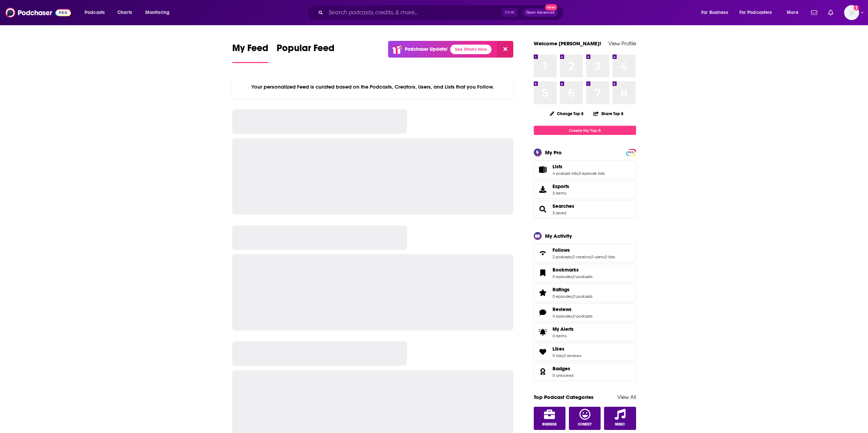 The height and width of the screenshot is (433, 868). I want to click on button: Share Top 8, so click(609, 114).